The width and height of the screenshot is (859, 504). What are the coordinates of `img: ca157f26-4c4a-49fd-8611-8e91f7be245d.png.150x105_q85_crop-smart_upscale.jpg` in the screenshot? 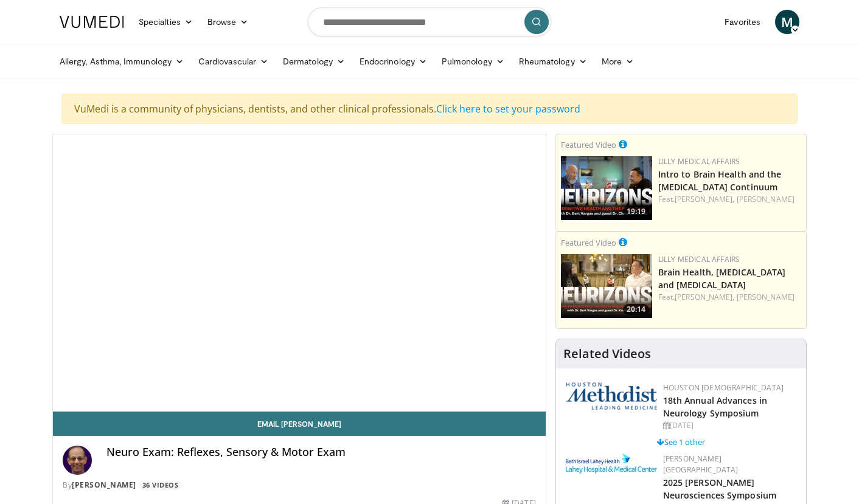 It's located at (607, 286).